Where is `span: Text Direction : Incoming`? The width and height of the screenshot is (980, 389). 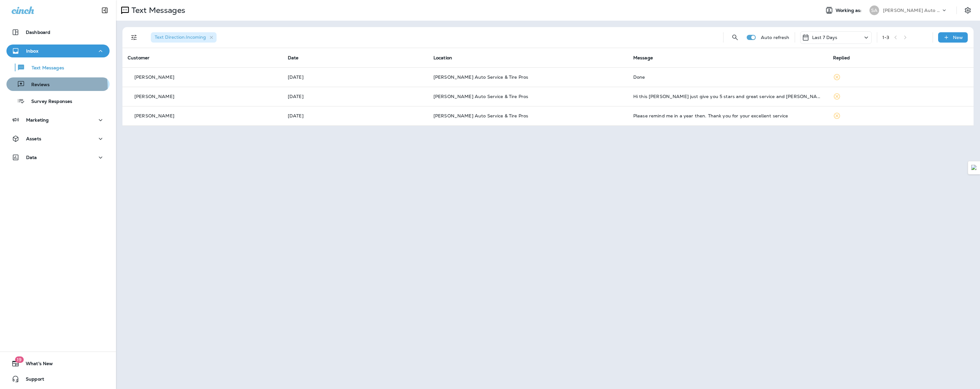
span: Text Direction : Incoming is located at coordinates (180, 37).